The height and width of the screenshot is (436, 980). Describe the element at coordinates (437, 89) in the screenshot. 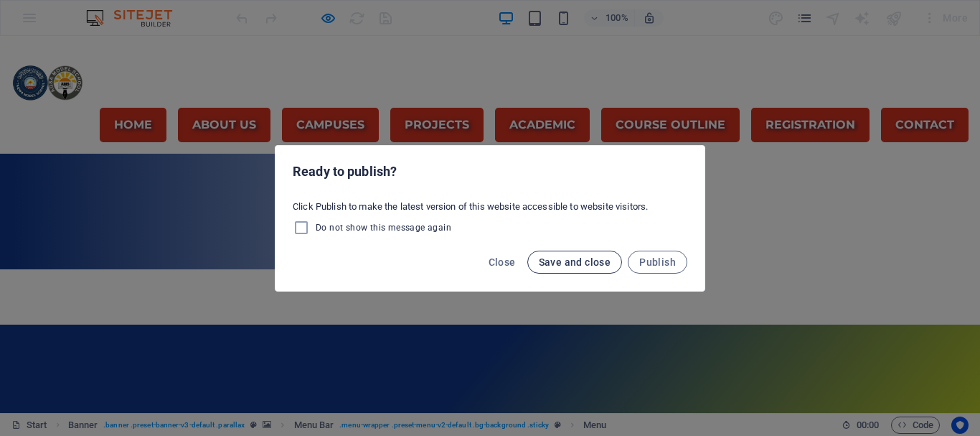

I see `a: PROJECTS` at that location.